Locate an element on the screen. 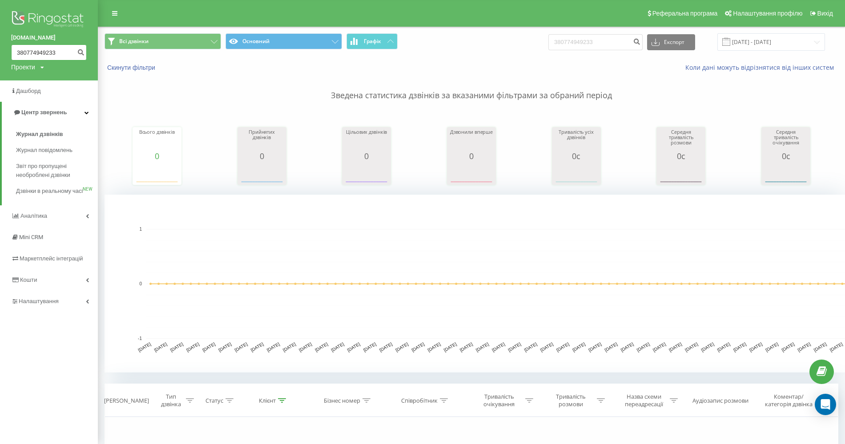 This screenshot has height=444, width=845. span: Дашборд is located at coordinates (28, 91).